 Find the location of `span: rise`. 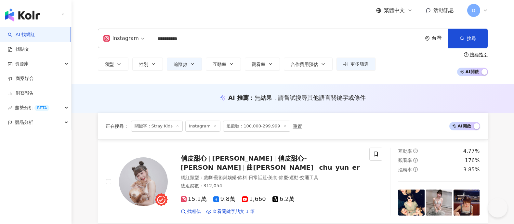

span: rise is located at coordinates (10, 108).